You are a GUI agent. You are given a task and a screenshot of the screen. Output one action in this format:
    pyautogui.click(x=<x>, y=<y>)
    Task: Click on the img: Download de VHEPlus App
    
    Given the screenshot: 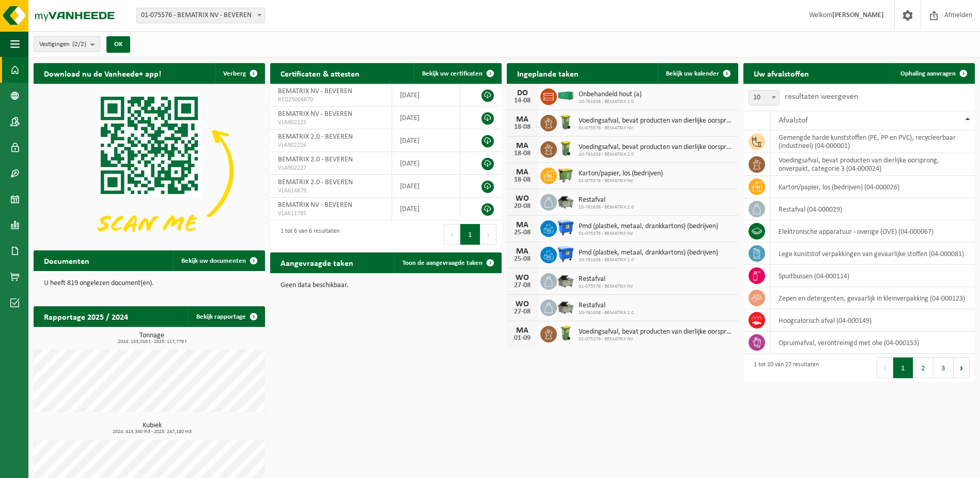 What is the action you would take?
    pyautogui.click(x=150, y=171)
    